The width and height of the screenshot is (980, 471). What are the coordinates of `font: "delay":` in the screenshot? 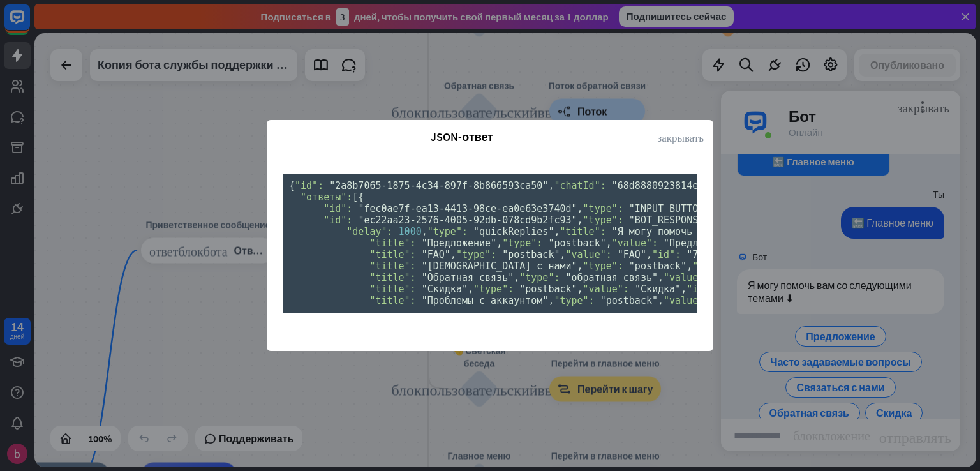 It's located at (370, 231).